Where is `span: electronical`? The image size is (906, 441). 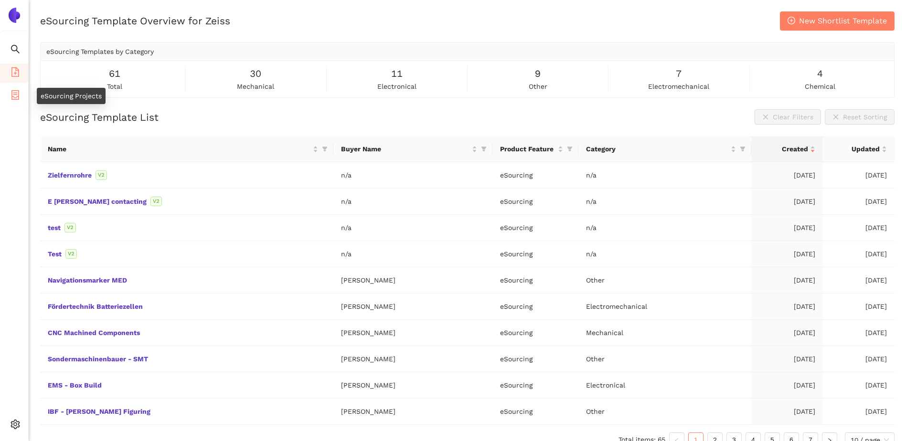
span: electronical is located at coordinates (397, 86).